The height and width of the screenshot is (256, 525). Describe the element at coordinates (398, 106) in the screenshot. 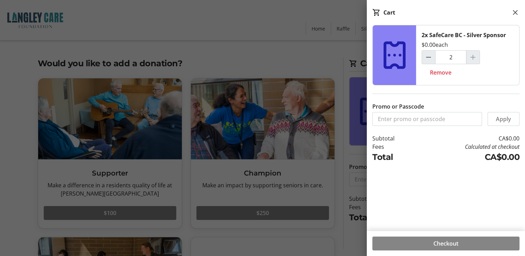

I see `label: Promo or Passcode` at that location.